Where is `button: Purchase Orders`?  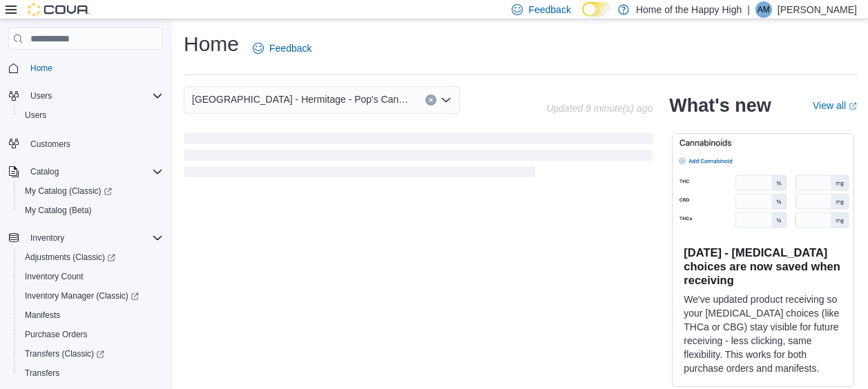
button: Purchase Orders is located at coordinates (91, 335).